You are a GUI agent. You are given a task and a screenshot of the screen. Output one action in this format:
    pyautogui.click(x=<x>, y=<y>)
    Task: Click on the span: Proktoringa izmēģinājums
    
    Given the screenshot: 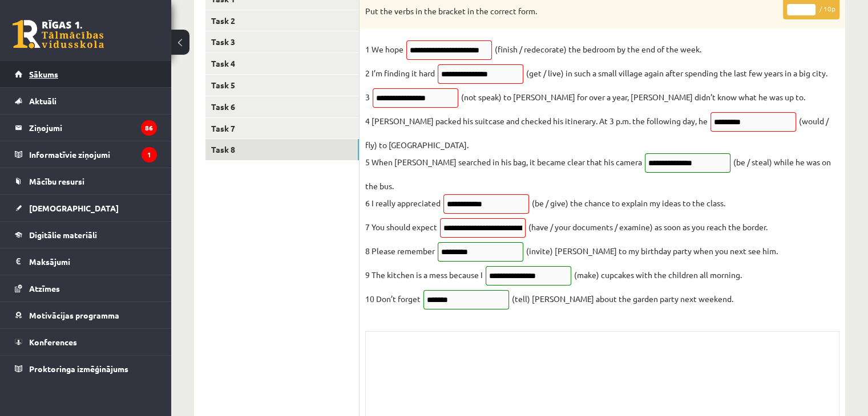 What is the action you would take?
    pyautogui.click(x=79, y=369)
    